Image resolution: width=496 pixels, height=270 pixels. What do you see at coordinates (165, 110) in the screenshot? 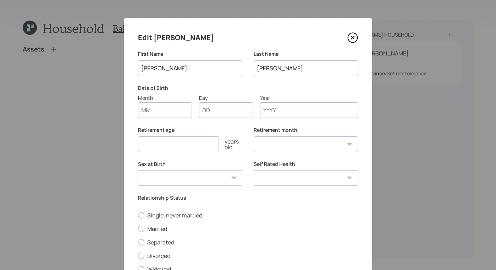
I see `input: Month` at bounding box center [165, 110].